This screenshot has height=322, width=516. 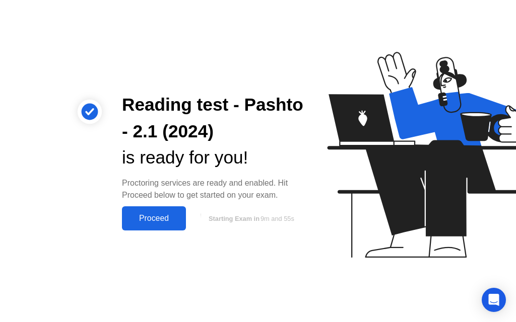 I want to click on span: 9m and 55s, so click(x=277, y=219).